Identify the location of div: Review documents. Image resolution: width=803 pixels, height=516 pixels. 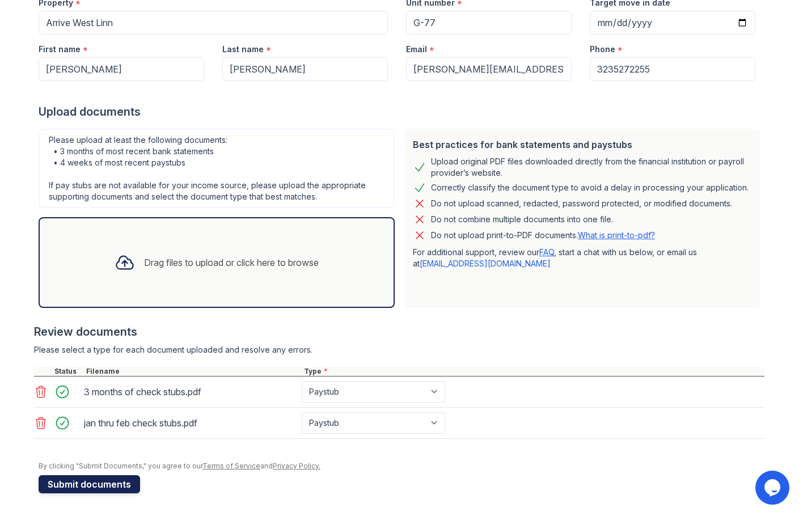
(399, 332).